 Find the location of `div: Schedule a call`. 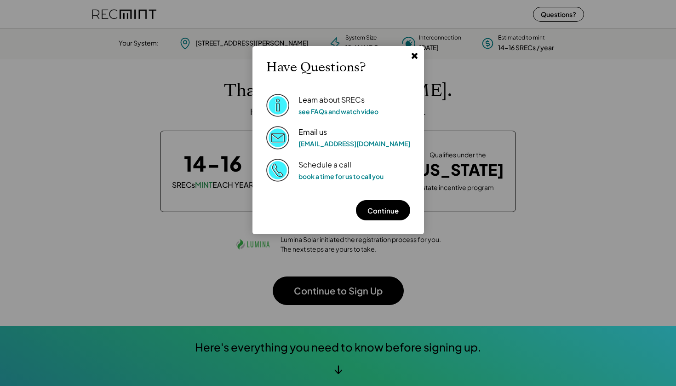

div: Schedule a call is located at coordinates (325, 165).